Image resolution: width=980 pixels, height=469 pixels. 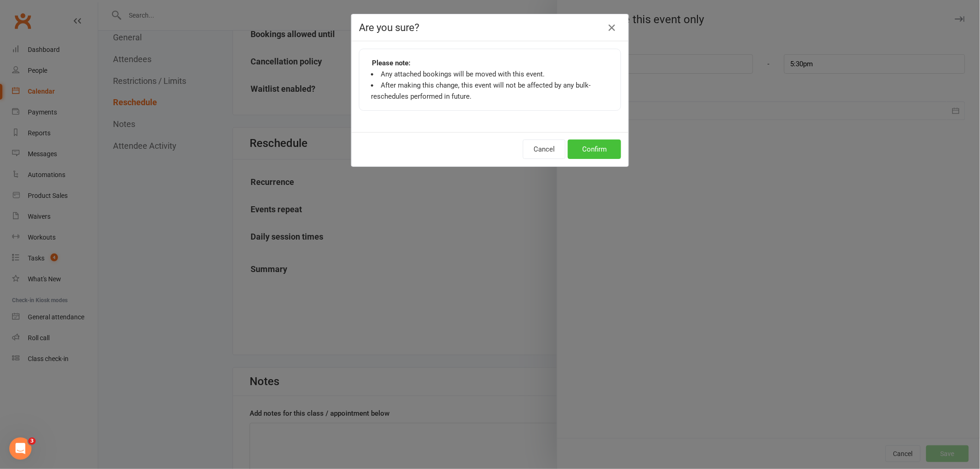 What do you see at coordinates (490, 91) in the screenshot?
I see `li: After making this change, this event will not be affected by any bulk-reschedules performed in fu...` at bounding box center [490, 91].